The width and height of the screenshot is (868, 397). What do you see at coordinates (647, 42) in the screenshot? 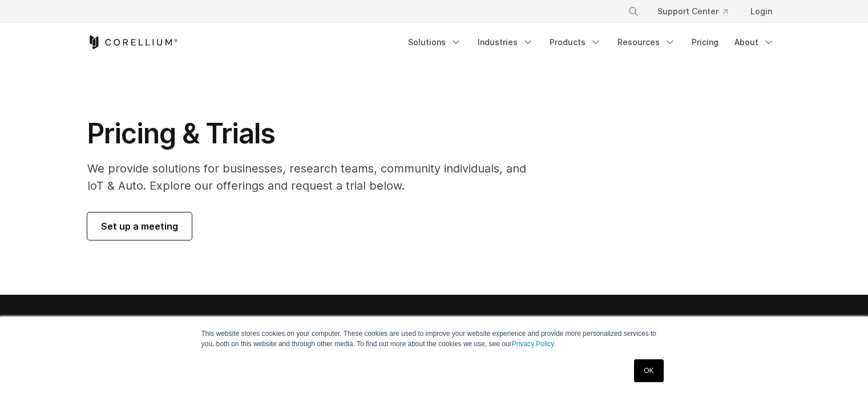
I see `a: Resources` at bounding box center [647, 42].